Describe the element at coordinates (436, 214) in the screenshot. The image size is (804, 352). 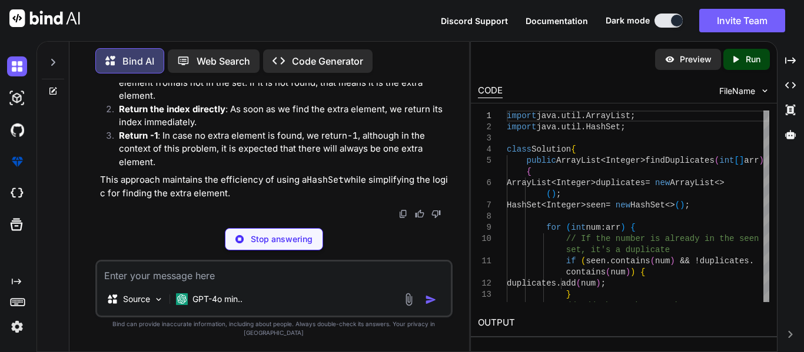
I see `img: dislike` at that location.